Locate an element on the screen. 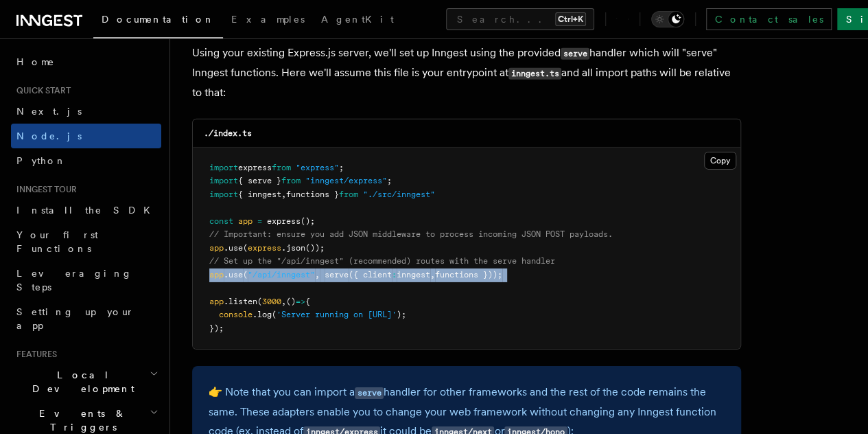 The image size is (868, 434). code: ./index.ts is located at coordinates (228, 133).